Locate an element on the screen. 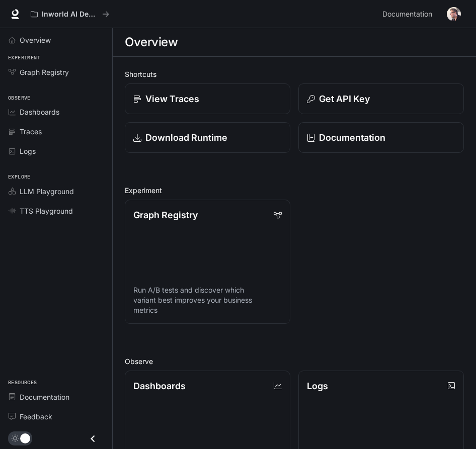 The height and width of the screenshot is (449, 476). p: Logs is located at coordinates (318, 386).